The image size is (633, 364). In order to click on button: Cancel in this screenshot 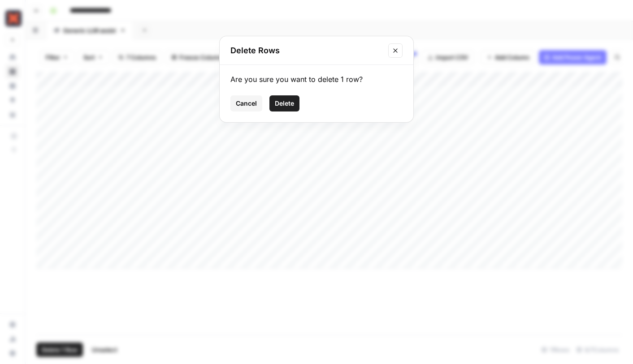, I will do `click(246, 104)`.